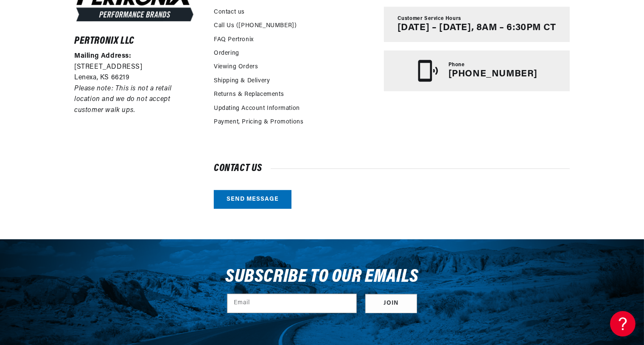 The width and height of the screenshot is (644, 345). What do you see at coordinates (242, 81) in the screenshot?
I see `a: Shipping & Delivery` at bounding box center [242, 81].